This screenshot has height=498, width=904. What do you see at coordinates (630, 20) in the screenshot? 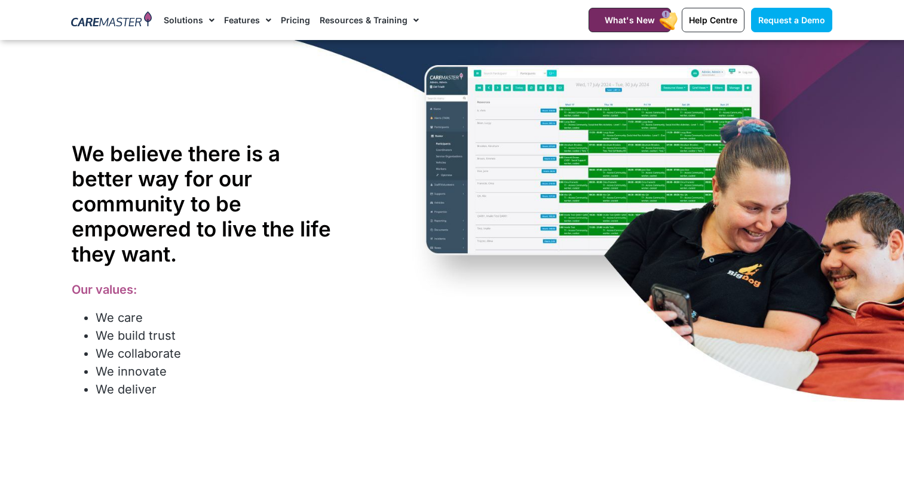
I see `span: What's New` at bounding box center [630, 20].